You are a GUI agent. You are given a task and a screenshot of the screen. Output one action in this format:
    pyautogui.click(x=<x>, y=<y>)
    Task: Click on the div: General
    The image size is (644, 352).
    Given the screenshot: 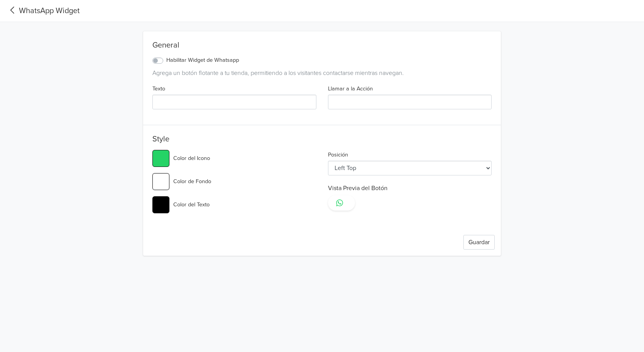 What is the action you would take?
    pyautogui.click(x=322, y=47)
    